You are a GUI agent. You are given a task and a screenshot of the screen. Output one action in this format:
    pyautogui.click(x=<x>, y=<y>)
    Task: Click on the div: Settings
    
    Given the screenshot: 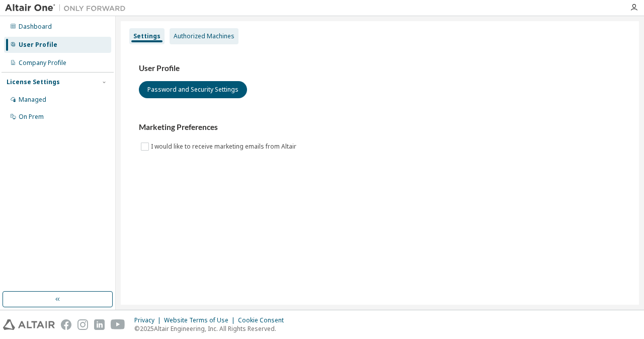 What is the action you would take?
    pyautogui.click(x=147, y=36)
    